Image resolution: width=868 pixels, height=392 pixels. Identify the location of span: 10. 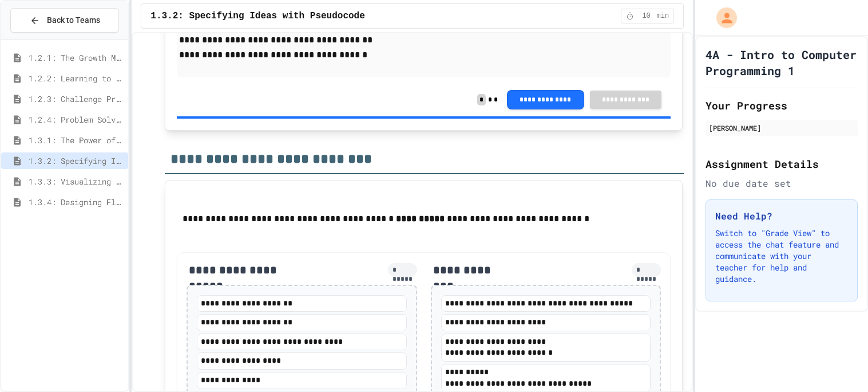
(647, 16).